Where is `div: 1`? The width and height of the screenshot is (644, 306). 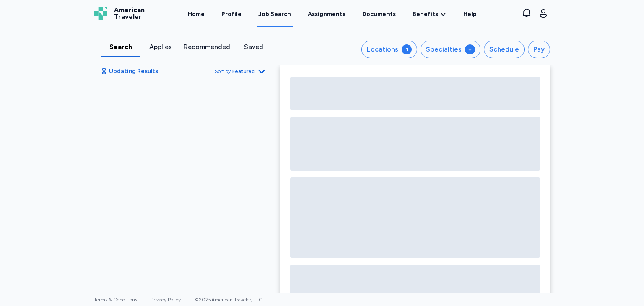
div: 1 is located at coordinates (407, 50).